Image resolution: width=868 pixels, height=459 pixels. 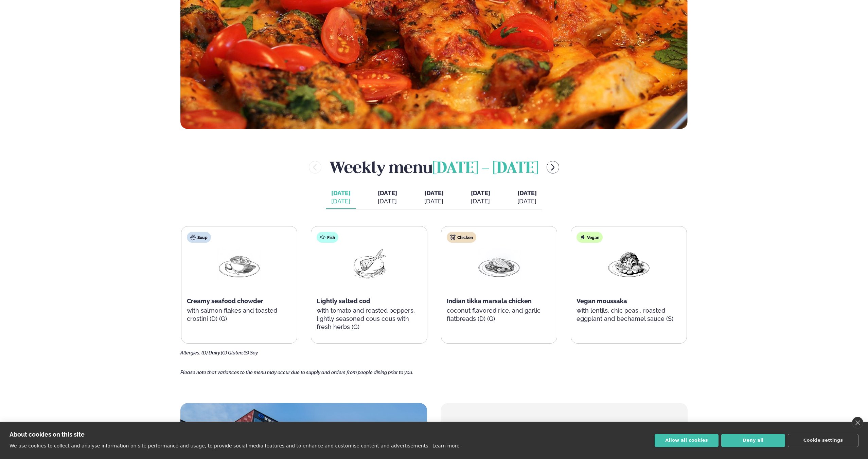 What do you see at coordinates (190, 353) in the screenshot?
I see `span: Allergies:` at bounding box center [190, 353].